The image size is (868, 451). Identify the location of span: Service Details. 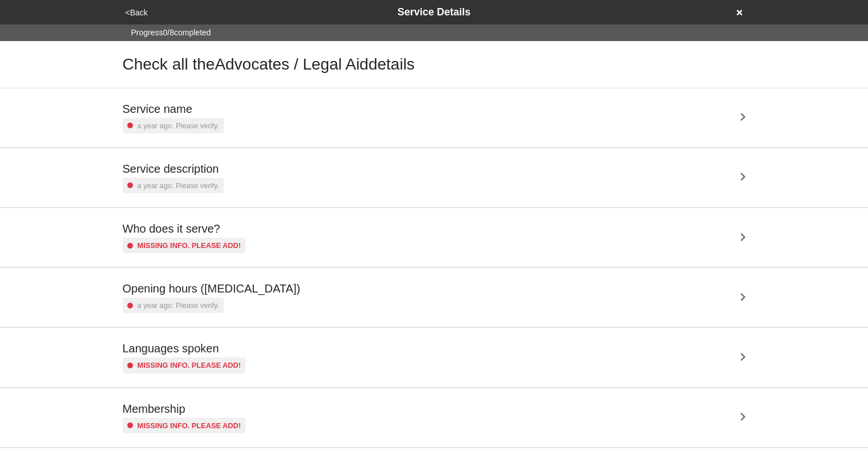
(434, 12).